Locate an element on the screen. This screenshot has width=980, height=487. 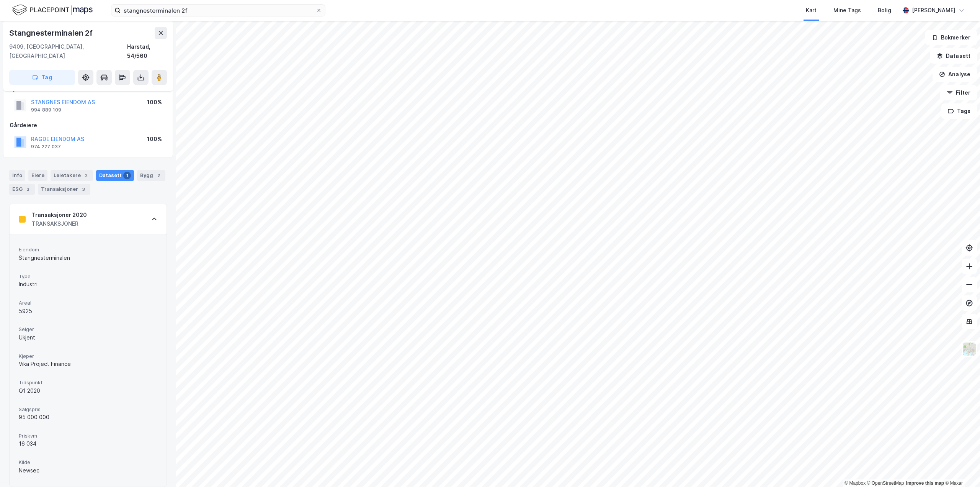
input: Søk på adresse, matrikkel, gårdeiere, leietakere eller personer is located at coordinates (218, 10).